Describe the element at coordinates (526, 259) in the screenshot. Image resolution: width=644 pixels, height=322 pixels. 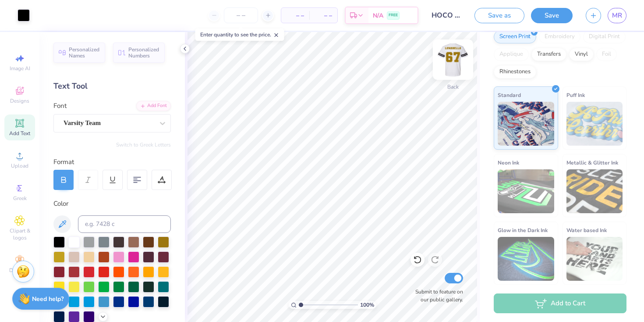
I see `img: Glow in the Dark Ink` at that location.